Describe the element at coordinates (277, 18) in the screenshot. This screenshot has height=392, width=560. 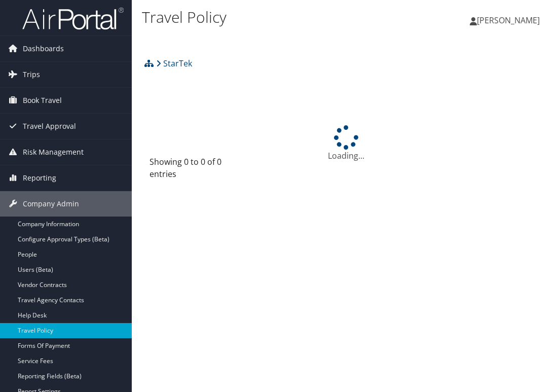
I see `h1: Travel Policy` at that location.